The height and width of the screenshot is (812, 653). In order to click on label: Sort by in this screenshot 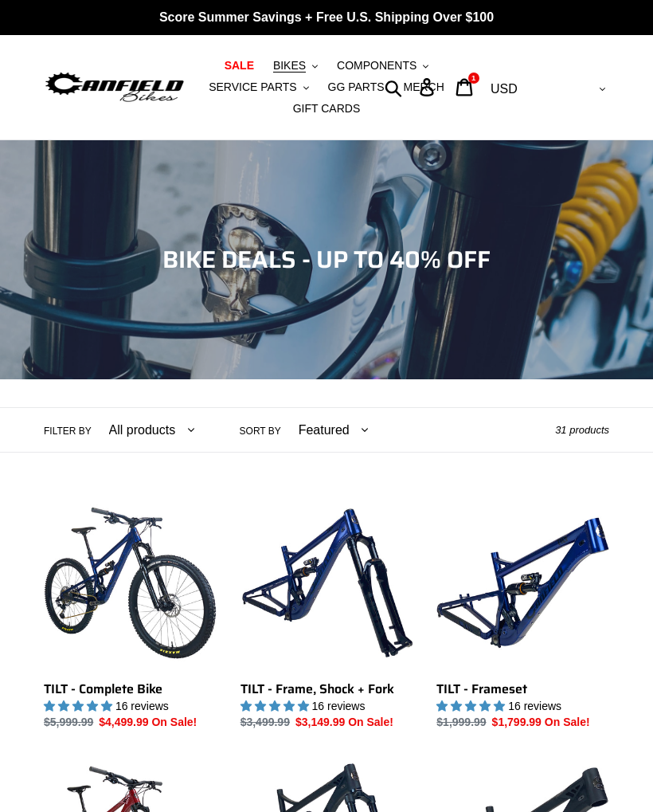, I will do `click(261, 431)`.